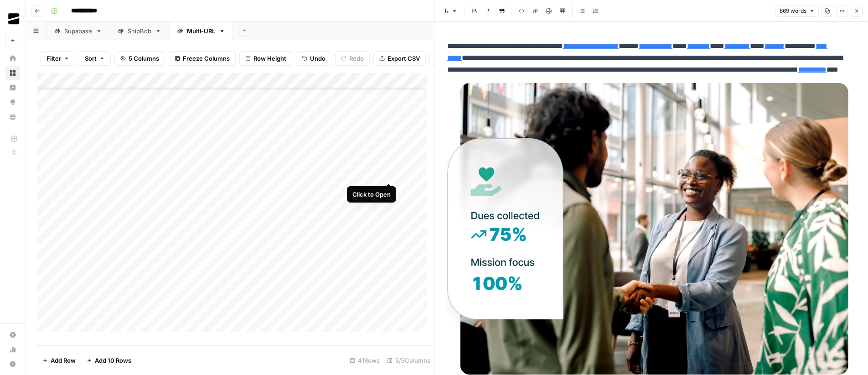 Image resolution: width=868 pixels, height=375 pixels. What do you see at coordinates (353, 59) in the screenshot?
I see `button: Redo` at bounding box center [353, 59].